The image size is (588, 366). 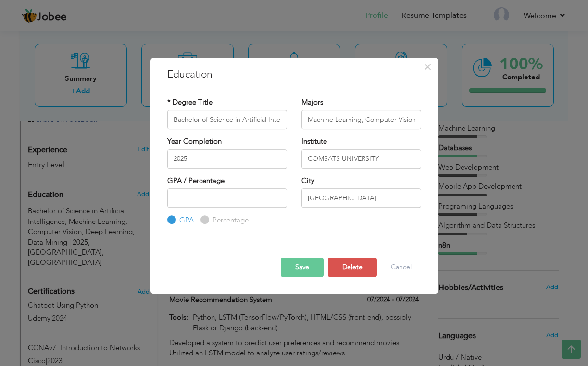 What do you see at coordinates (314, 141) in the screenshot?
I see `label: Institute` at bounding box center [314, 141].